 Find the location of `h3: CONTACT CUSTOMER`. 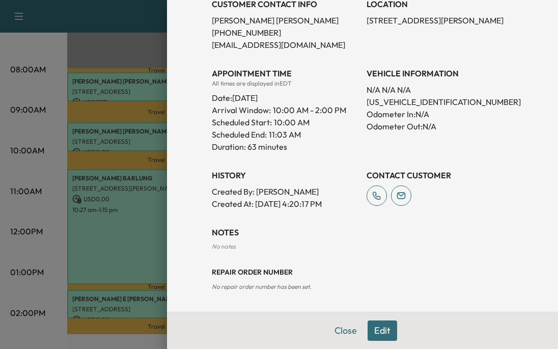

h3: CONTACT CUSTOMER is located at coordinates (440, 175).